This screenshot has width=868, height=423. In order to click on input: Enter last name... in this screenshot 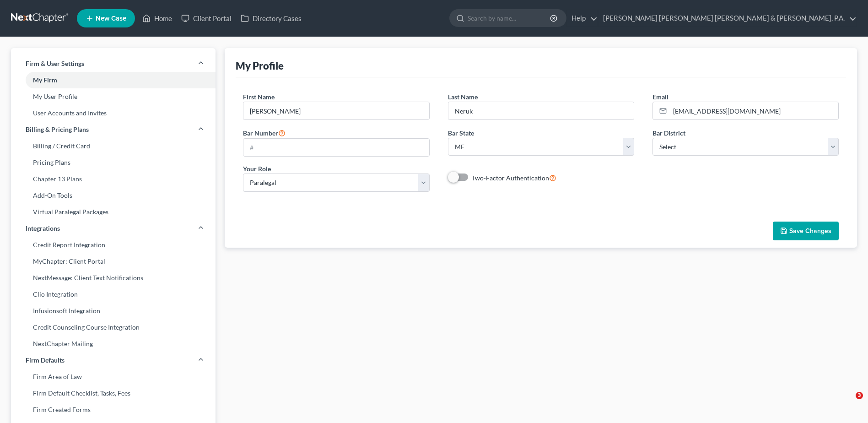, I will do `click(541, 111)`.